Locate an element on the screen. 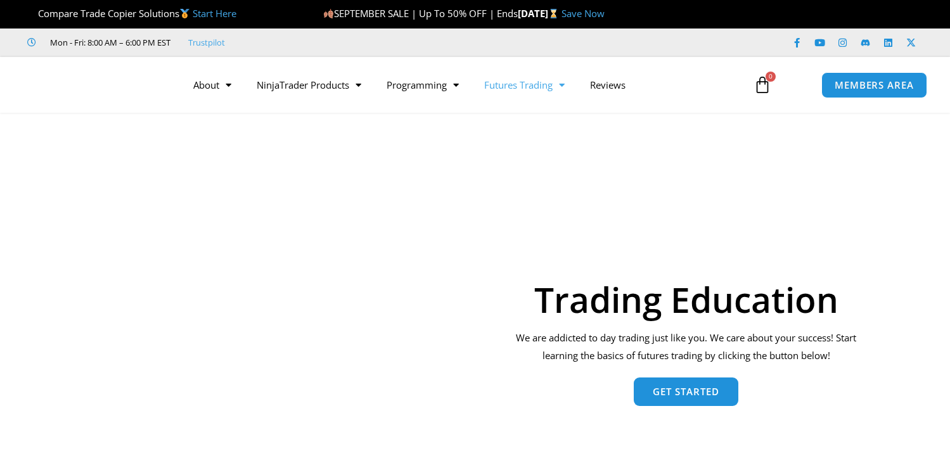 Image resolution: width=950 pixels, height=456 pixels. a: Reviews is located at coordinates (608, 85).